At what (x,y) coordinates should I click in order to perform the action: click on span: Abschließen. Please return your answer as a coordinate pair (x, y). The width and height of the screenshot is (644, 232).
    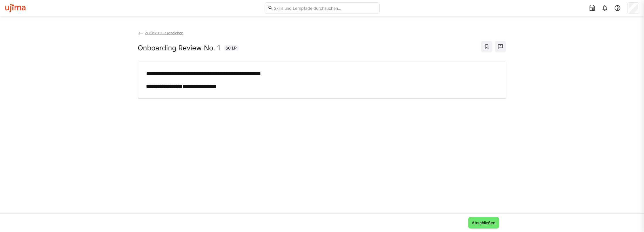
    Looking at the image, I should click on (484, 223).